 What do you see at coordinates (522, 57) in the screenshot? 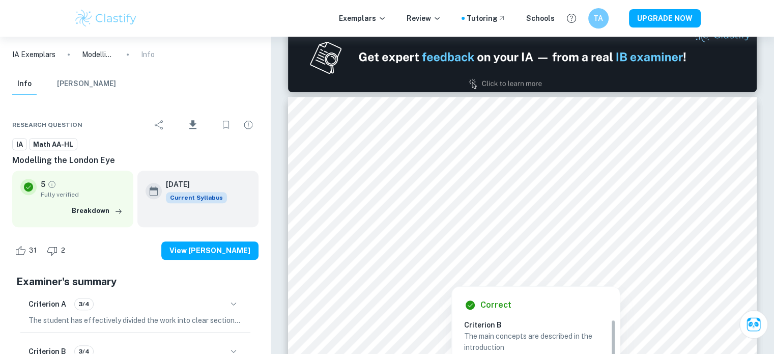
I see `a: Ad` at bounding box center [522, 57].